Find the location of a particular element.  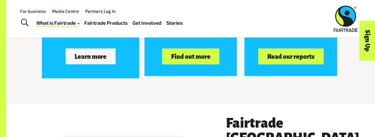

a: Partners Log In is located at coordinates (100, 11).